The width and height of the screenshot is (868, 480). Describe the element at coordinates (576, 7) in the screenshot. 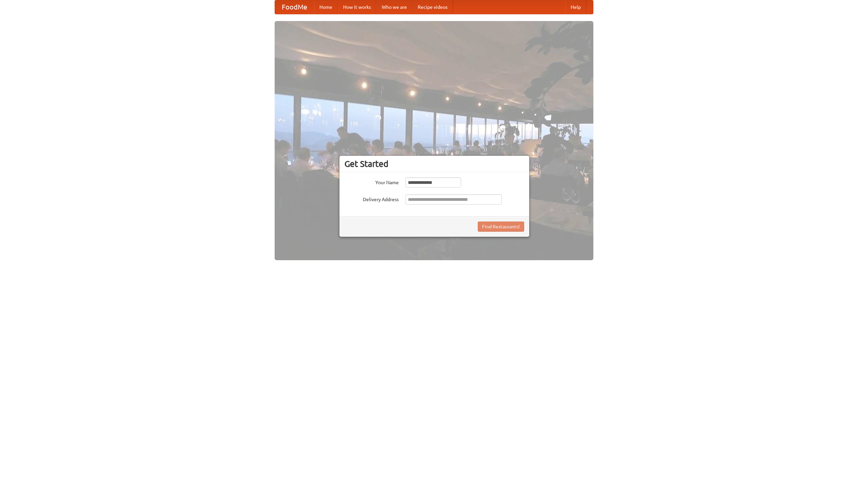

I see `a: Help` at that location.